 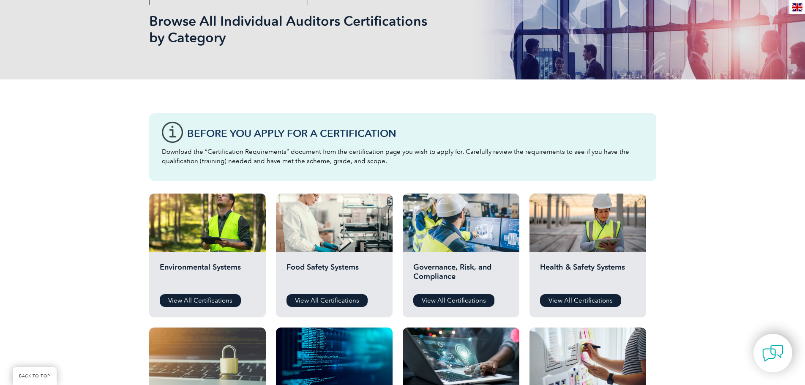 I want to click on h2: Health & Safety Systems, so click(x=588, y=275).